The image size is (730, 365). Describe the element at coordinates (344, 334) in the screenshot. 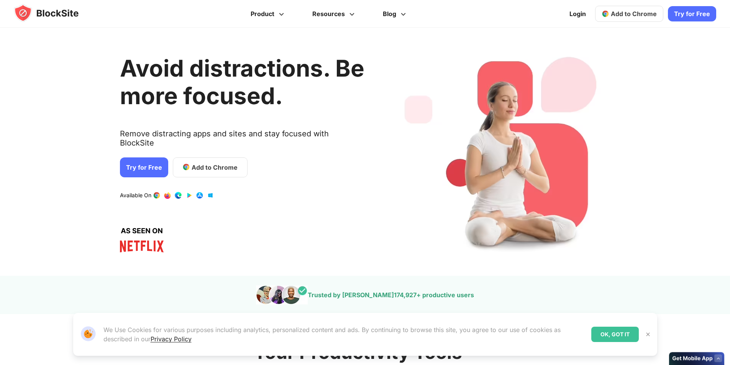

I see `p: We Use Cookies for various purposes including analytics, personalized content and ads. By continu...` at that location.